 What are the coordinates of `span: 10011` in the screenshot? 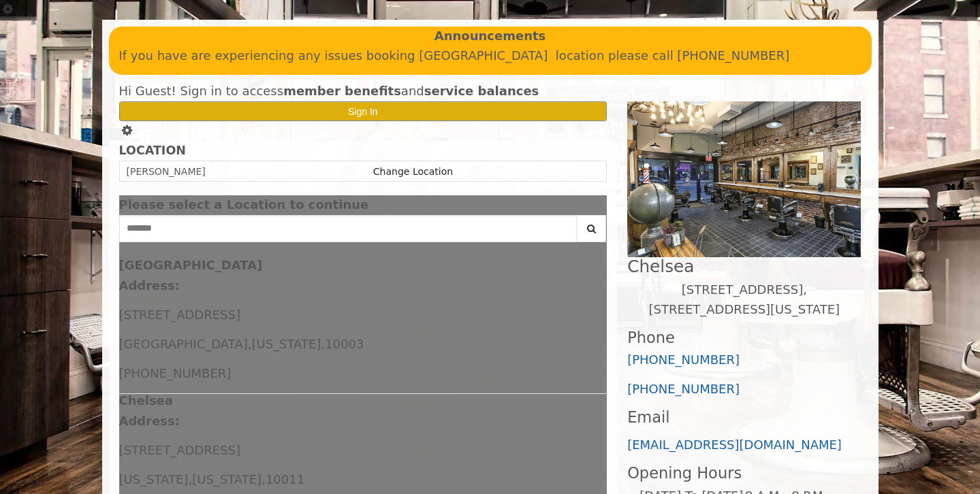 It's located at (285, 480).